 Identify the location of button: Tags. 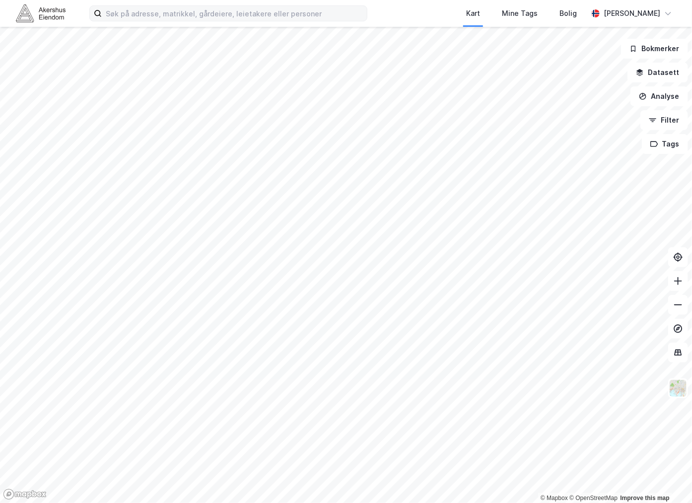
(665, 144).